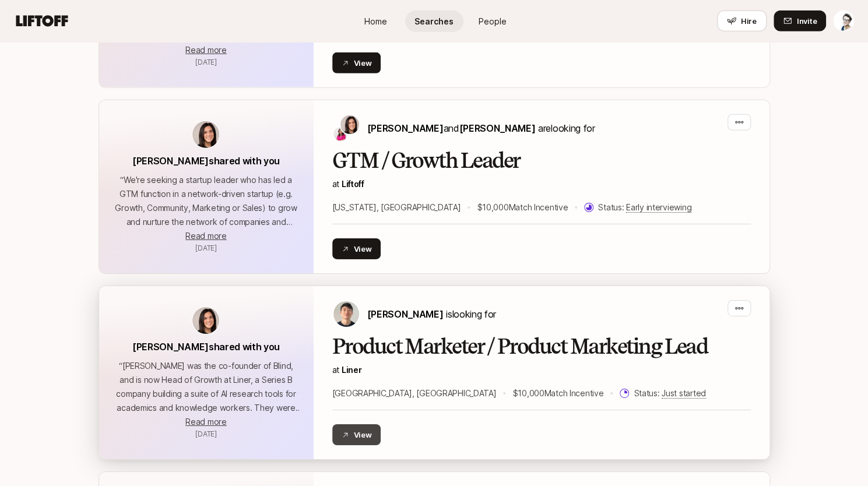  What do you see at coordinates (376, 21) in the screenshot?
I see `a: Home` at bounding box center [376, 21].